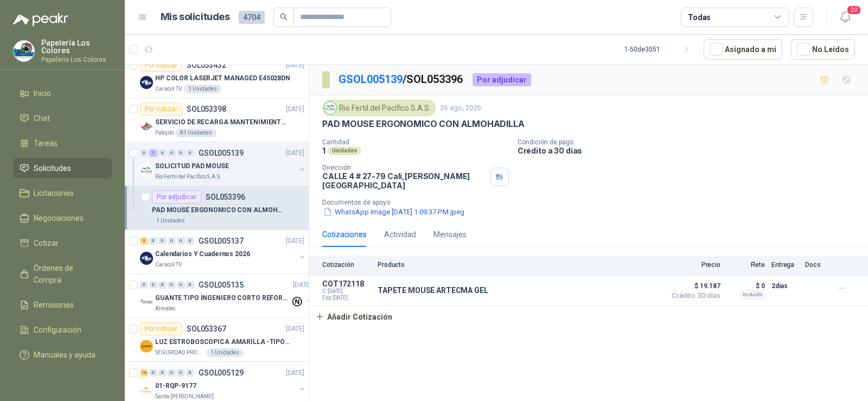 The height and width of the screenshot is (401, 868). What do you see at coordinates (67, 274) in the screenshot?
I see `span: Órdenes de Compra` at bounding box center [67, 274].